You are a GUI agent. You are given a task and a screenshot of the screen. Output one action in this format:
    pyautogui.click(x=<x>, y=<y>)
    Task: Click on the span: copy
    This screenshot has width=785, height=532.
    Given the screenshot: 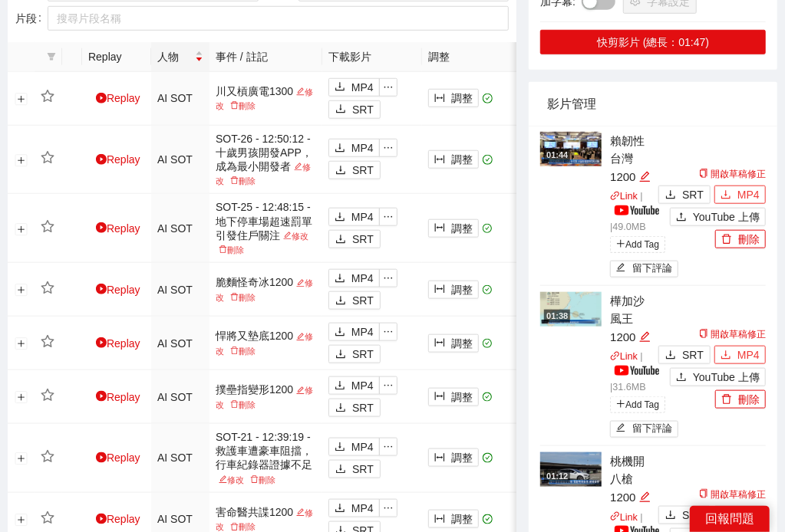 What is the action you would take?
    pyautogui.click(x=703, y=334)
    